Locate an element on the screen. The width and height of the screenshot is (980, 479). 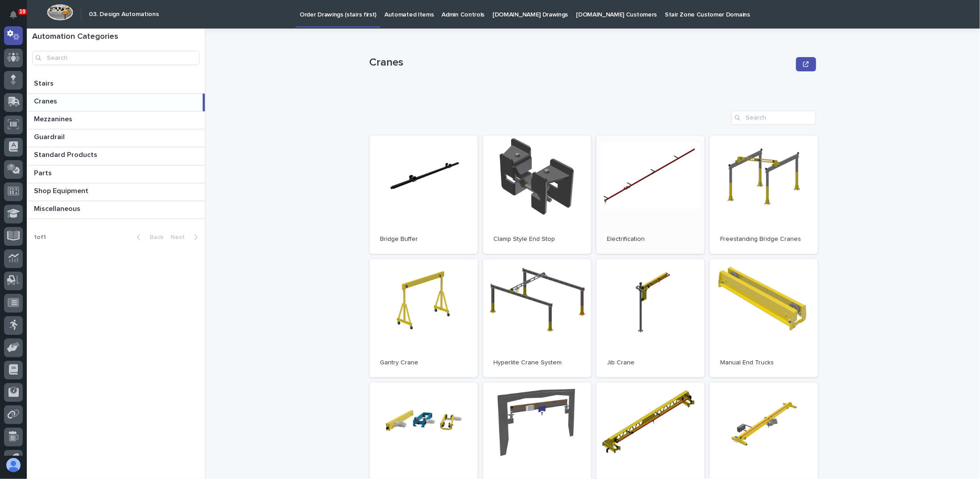
a: CranesCranes is located at coordinates (116, 103).